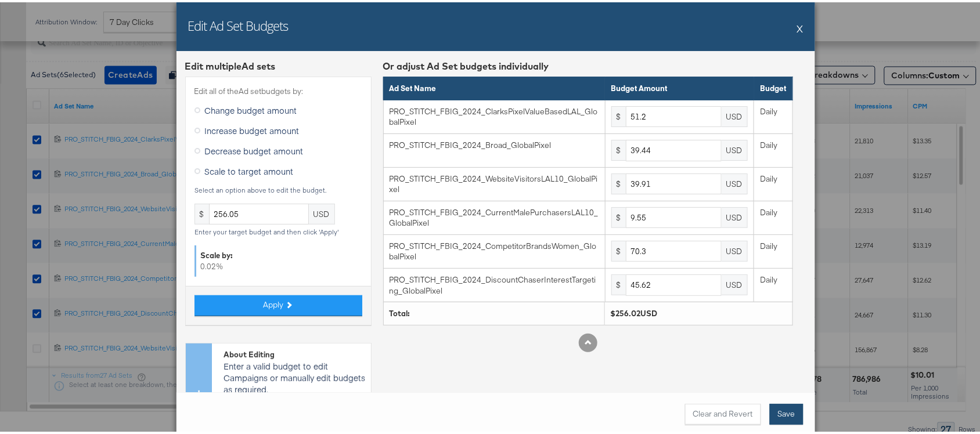  I want to click on div: Or adjust Ad Set budgets individually, so click(588, 64).